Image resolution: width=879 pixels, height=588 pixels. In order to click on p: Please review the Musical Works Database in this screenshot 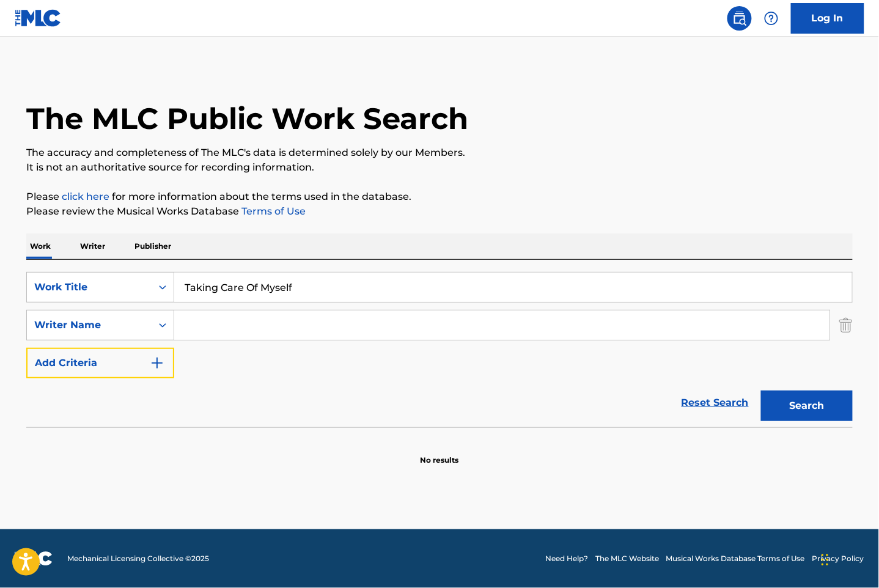, I will do `click(439, 211)`.